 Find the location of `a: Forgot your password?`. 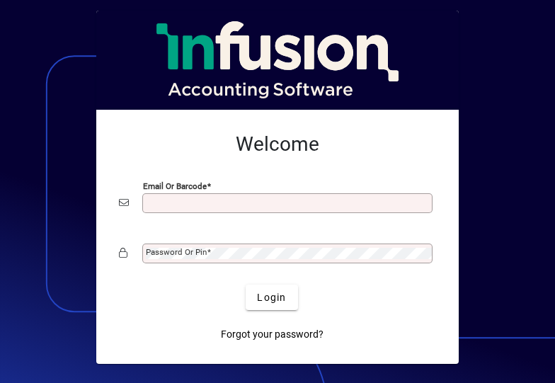

a: Forgot your password? is located at coordinates (272, 334).